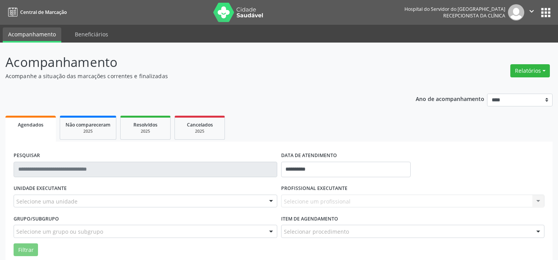 The height and width of the screenshot is (260, 558). What do you see at coordinates (47, 202) in the screenshot?
I see `span: Selecione uma unidade` at bounding box center [47, 202].